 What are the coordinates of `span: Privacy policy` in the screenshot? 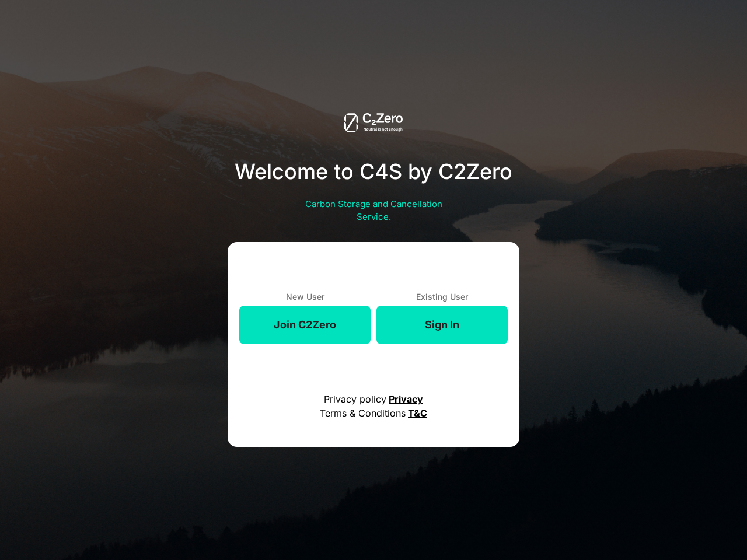 It's located at (355, 399).